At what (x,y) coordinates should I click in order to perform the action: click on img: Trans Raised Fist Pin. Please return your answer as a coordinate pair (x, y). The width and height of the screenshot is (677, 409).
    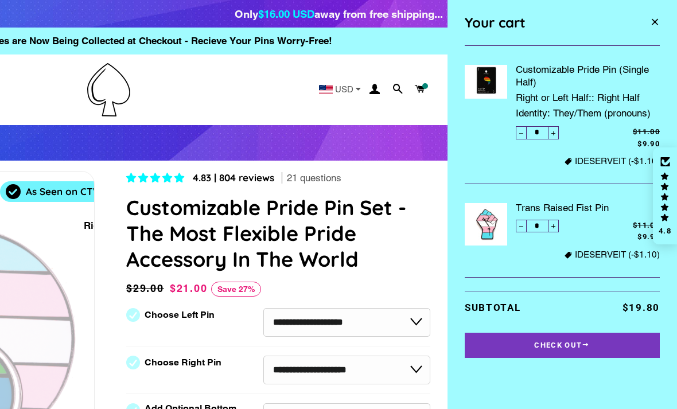
    Looking at the image, I should click on (486, 224).